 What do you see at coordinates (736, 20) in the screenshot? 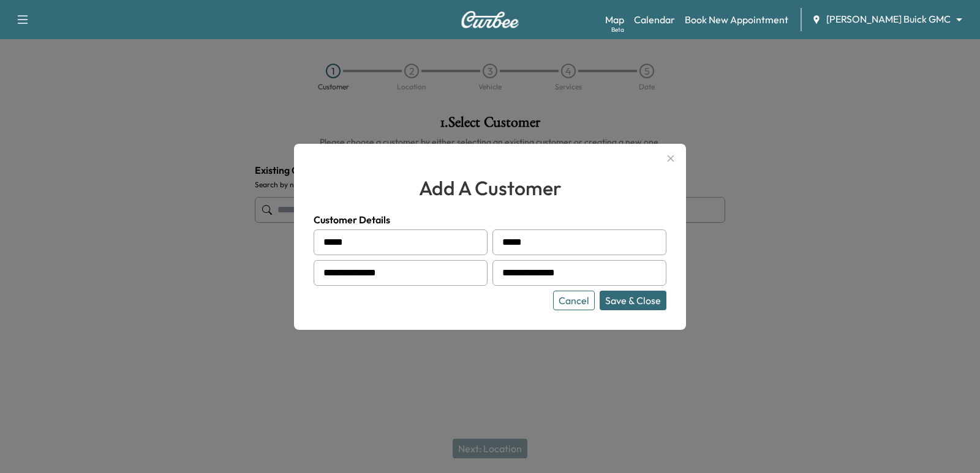
I see `a: Book New Appointment` at bounding box center [736, 20].